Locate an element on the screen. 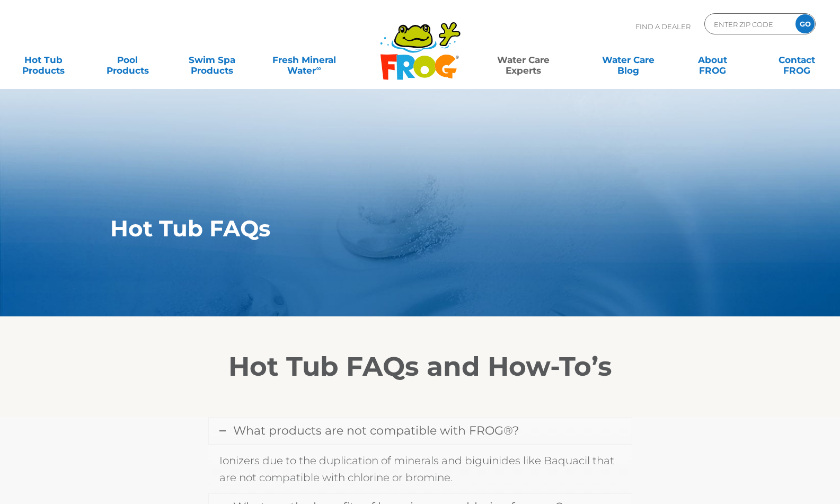 Image resolution: width=840 pixels, height=504 pixels. p: Ionizers due to the duplication of minerals and biguinides like Baquacil that are not compatible ... is located at coordinates (420, 469).